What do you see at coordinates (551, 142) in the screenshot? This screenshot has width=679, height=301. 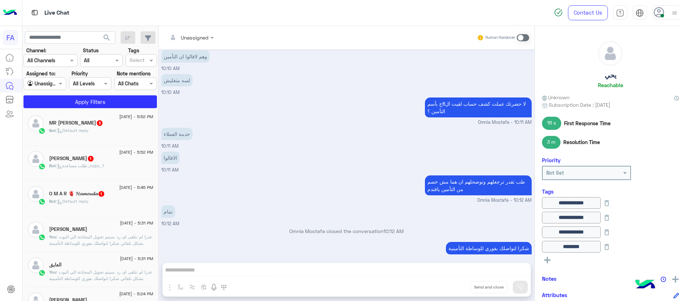 I see `span: 3 m` at bounding box center [551, 142].